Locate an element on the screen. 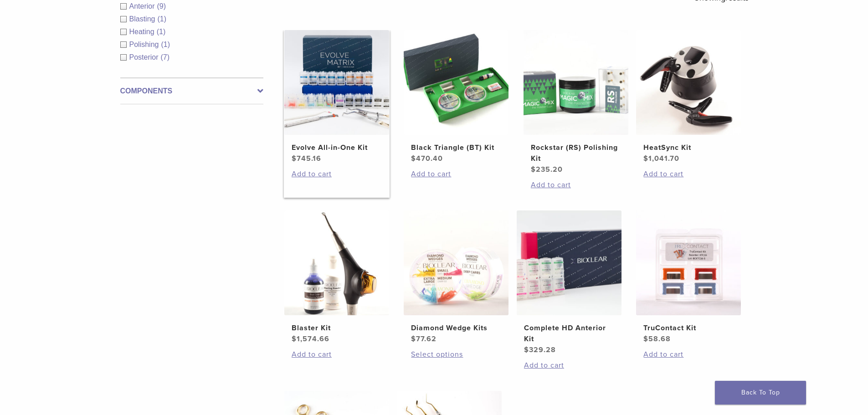 This screenshot has height=415, width=868. span: (7) is located at coordinates (166, 57).